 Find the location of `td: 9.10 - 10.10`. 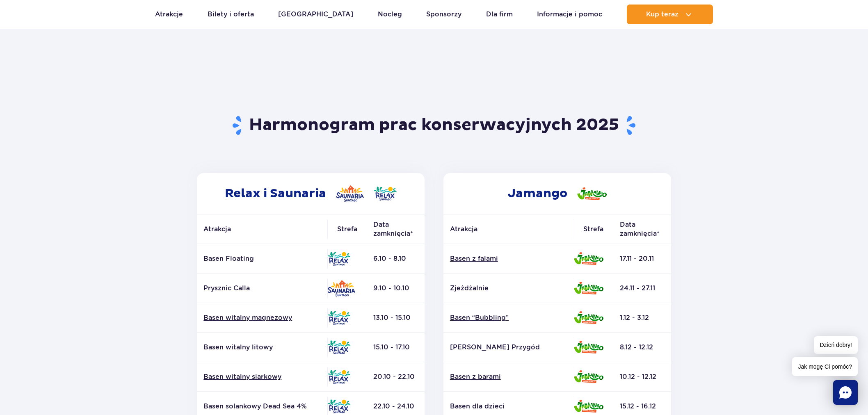

td: 9.10 - 10.10 is located at coordinates (395, 288).